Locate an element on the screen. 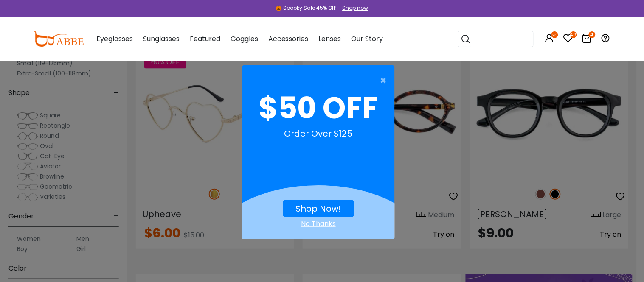 The width and height of the screenshot is (644, 282). img: abbeglasses.com is located at coordinates (59, 39).